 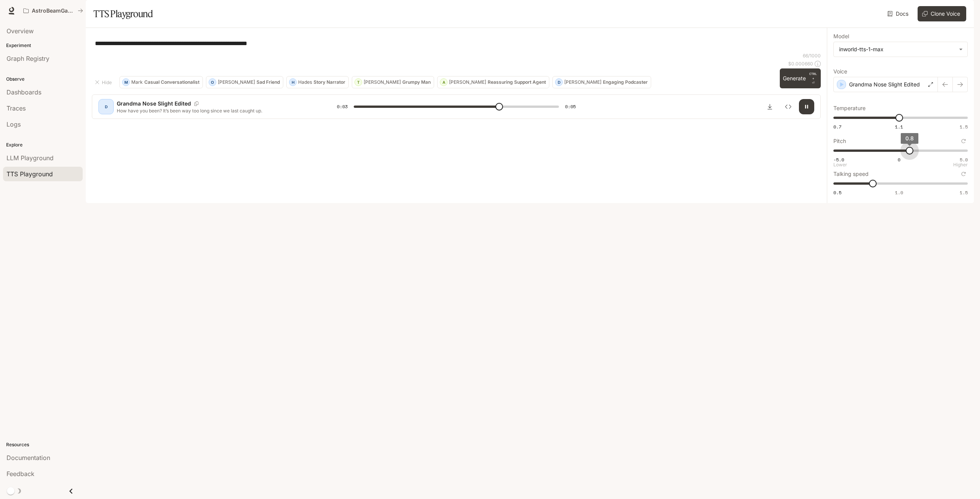 What do you see at coordinates (898, 192) in the screenshot?
I see `span: 1.0` at bounding box center [898, 192].